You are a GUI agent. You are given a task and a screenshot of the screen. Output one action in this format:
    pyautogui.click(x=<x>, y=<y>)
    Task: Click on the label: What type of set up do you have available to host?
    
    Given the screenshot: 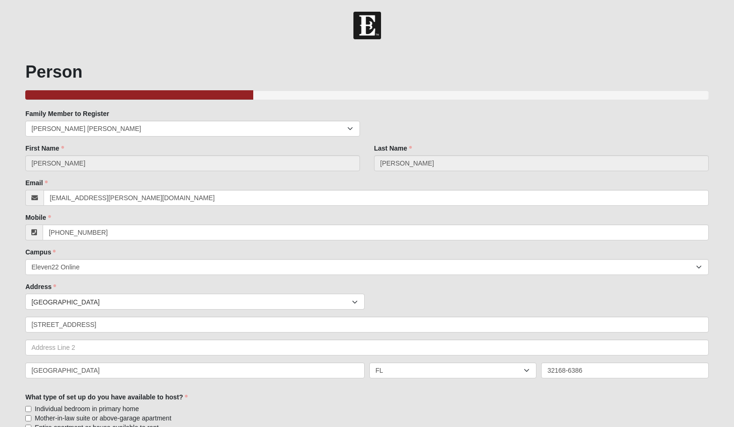 What is the action you would take?
    pyautogui.click(x=106, y=397)
    